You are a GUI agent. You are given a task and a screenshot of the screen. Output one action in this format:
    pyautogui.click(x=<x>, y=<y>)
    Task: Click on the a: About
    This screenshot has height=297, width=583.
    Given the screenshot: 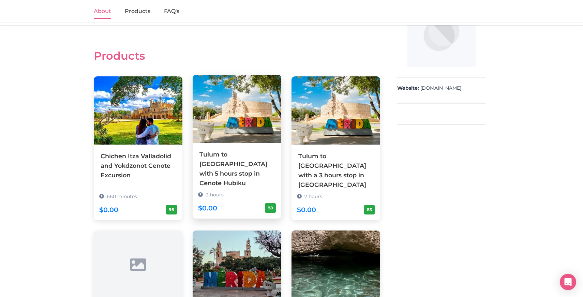 What is the action you would take?
    pyautogui.click(x=102, y=12)
    